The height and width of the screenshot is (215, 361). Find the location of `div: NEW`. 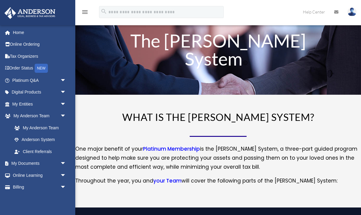

div: NEW is located at coordinates (41, 68).